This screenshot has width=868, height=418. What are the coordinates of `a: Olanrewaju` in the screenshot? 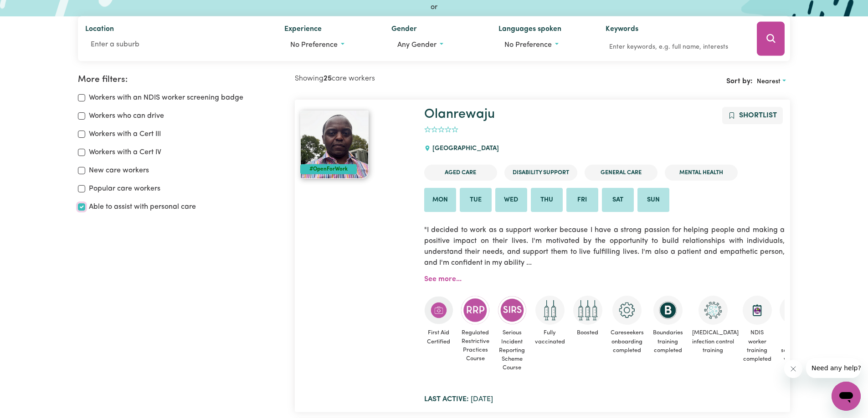 It's located at (459, 114).